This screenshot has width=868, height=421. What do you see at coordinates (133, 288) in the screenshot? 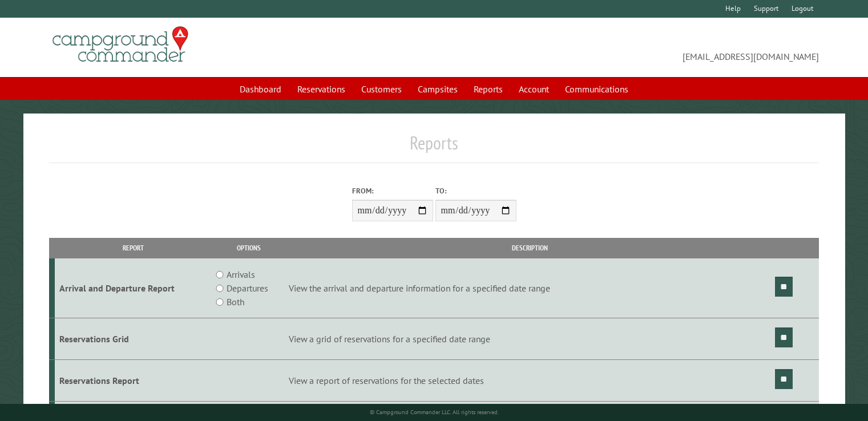
I see `td: Arrival and Departure Report` at bounding box center [133, 288].